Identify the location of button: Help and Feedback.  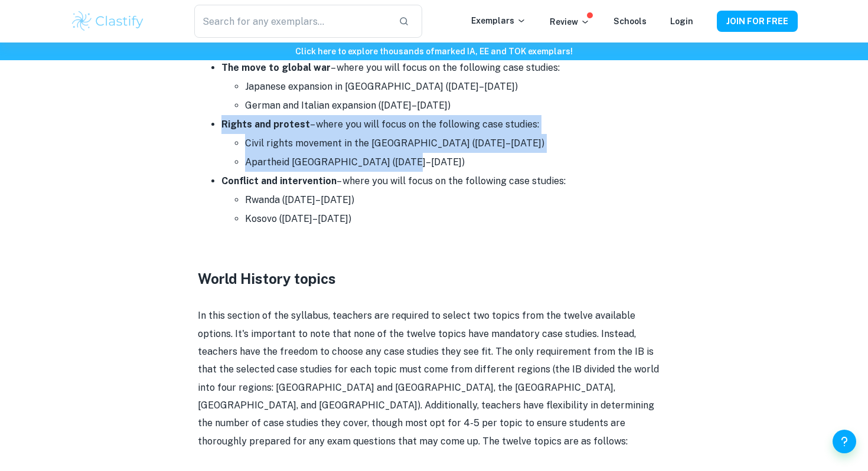
(844, 441).